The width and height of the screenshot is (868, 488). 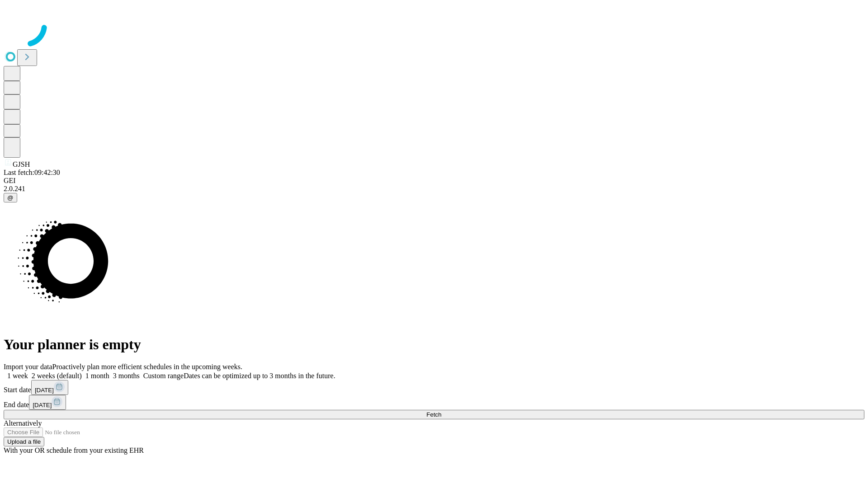 What do you see at coordinates (163, 375) in the screenshot?
I see `span: Custom range` at bounding box center [163, 375].